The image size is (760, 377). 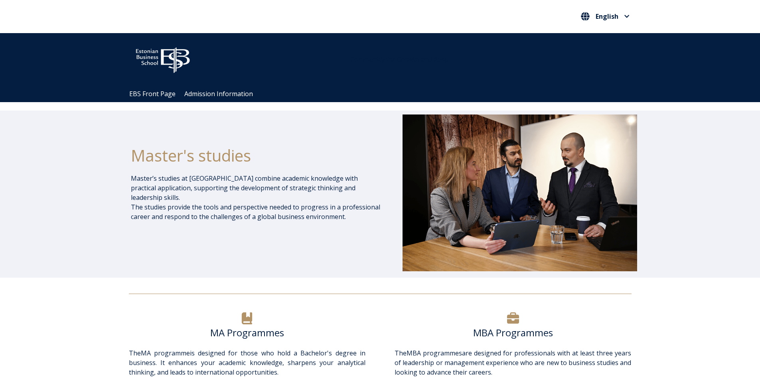 What do you see at coordinates (513, 363) in the screenshot?
I see `span: The are designed for professionals with at least three years of leadership or management experien...` at bounding box center [513, 363].